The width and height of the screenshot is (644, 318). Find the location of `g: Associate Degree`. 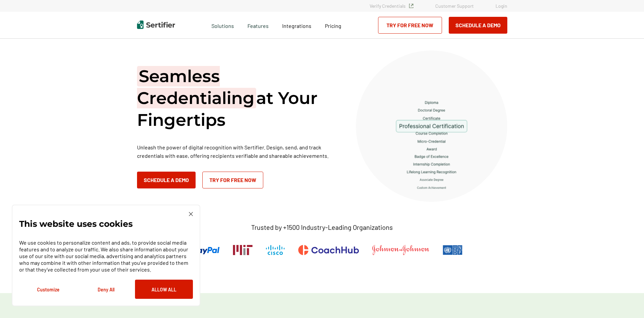

g: Associate Degree is located at coordinates (431, 180).